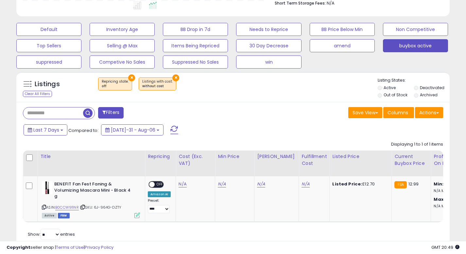 The image size is (466, 254). Describe the element at coordinates (49, 216) in the screenshot. I see `span: All listings currently available for purchase on Amazon` at that location.